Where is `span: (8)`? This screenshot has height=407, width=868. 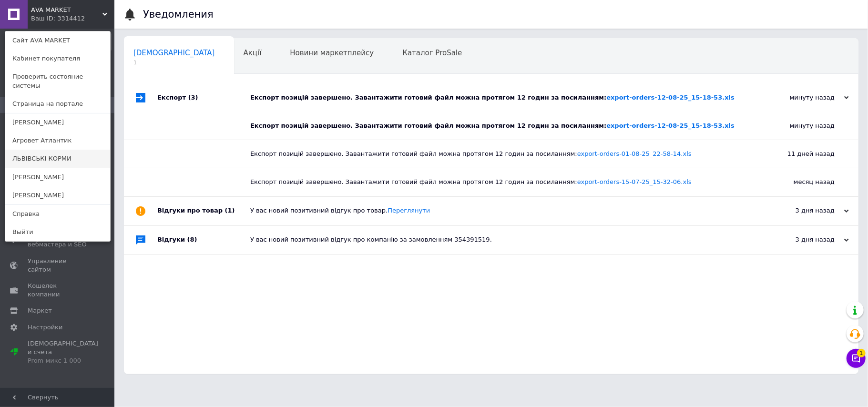 span: (8) is located at coordinates (192, 240).